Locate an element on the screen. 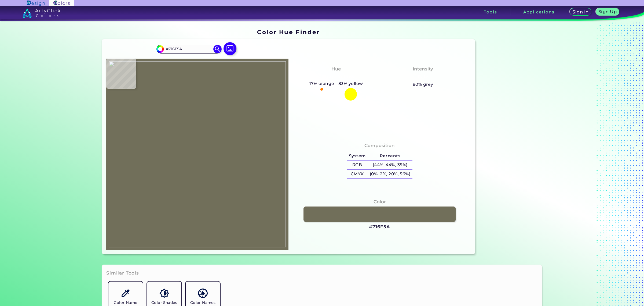 Image resolution: width=644 pixels, height=306 pixels. h5: 80% grey is located at coordinates (423, 84).